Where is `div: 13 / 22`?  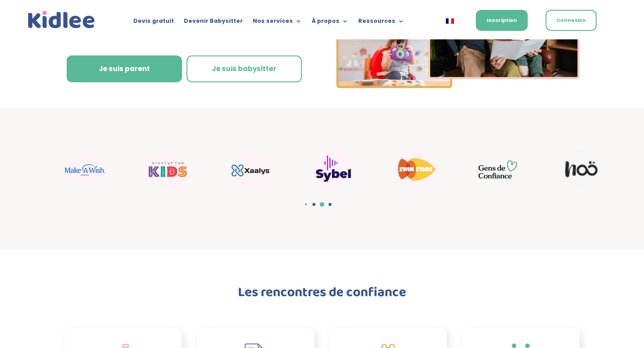 div: 13 / 22 is located at coordinates (85, 169).